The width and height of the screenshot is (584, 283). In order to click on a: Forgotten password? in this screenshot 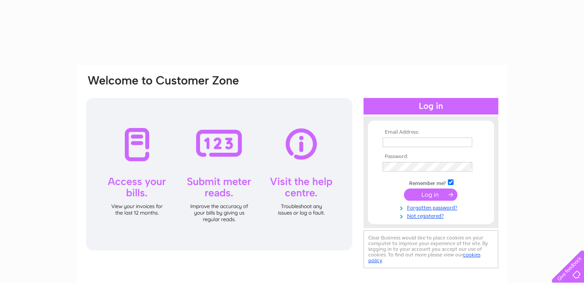, I will do `click(432, 207)`.